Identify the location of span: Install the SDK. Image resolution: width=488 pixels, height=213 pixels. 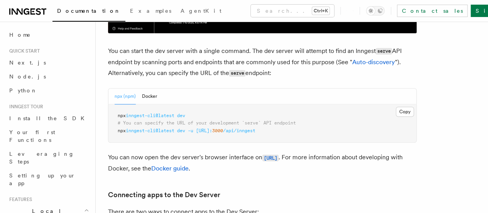
(49, 118).